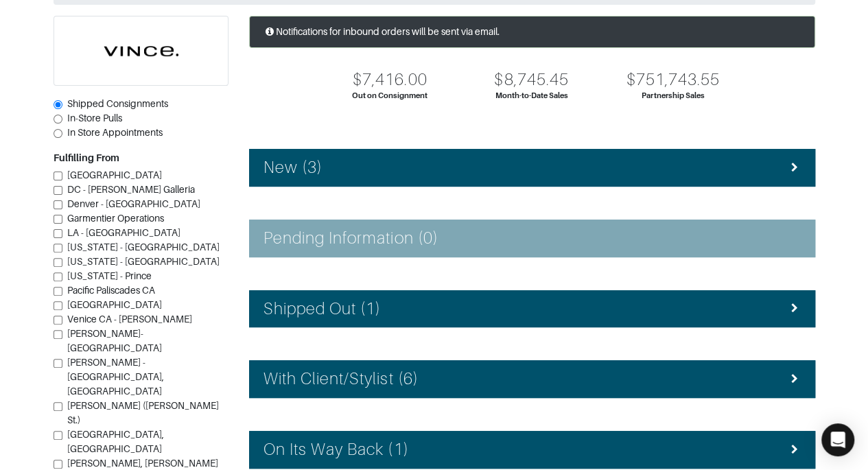 This screenshot has height=470, width=868. What do you see at coordinates (95, 118) in the screenshot?
I see `span: In-Store Pulls` at bounding box center [95, 118].